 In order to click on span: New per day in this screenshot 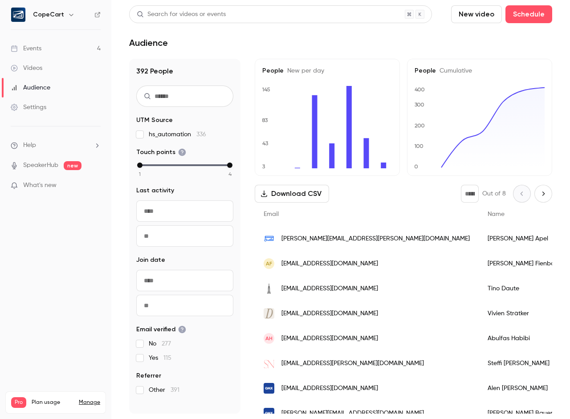, I will do `click(304, 71)`.